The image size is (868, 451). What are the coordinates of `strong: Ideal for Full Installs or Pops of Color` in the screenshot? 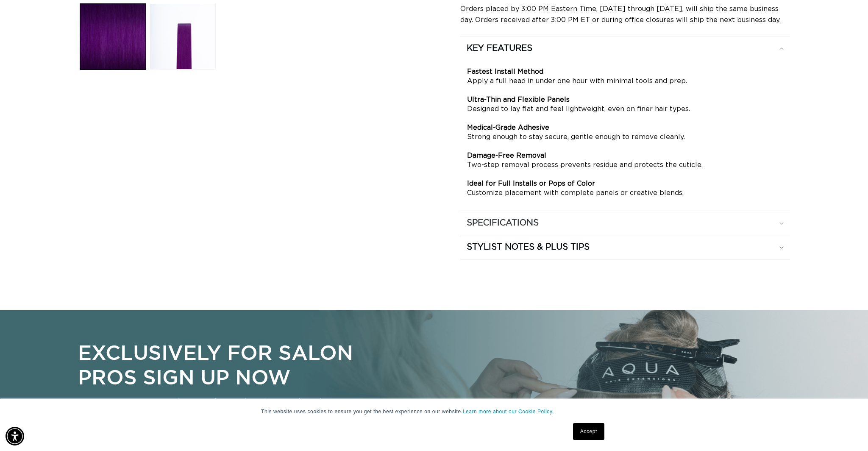 It's located at (531, 184).